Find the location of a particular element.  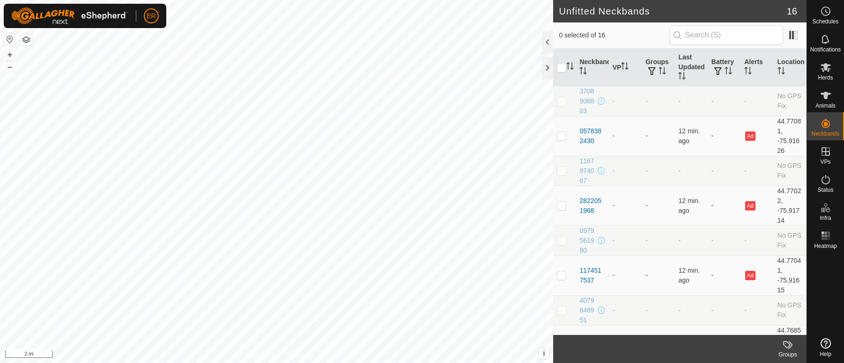

th: VP is located at coordinates (625, 67).